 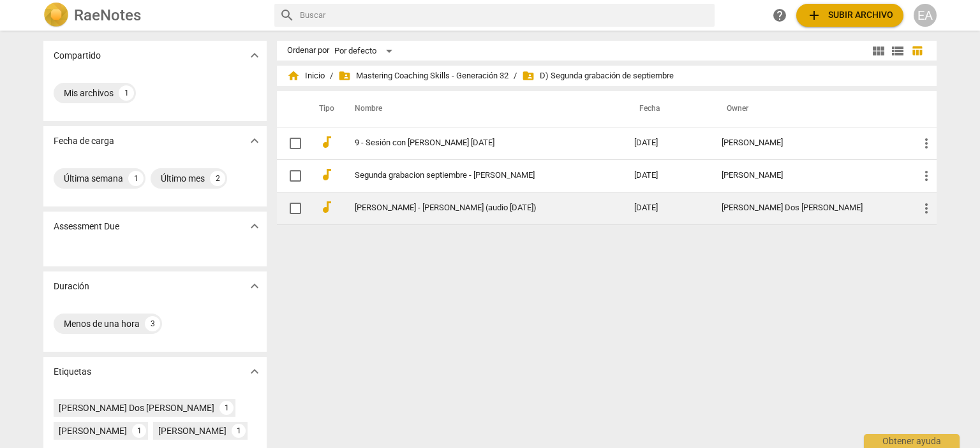 I want to click on span: Mastering Coaching Skills - Generación 32, so click(x=423, y=76).